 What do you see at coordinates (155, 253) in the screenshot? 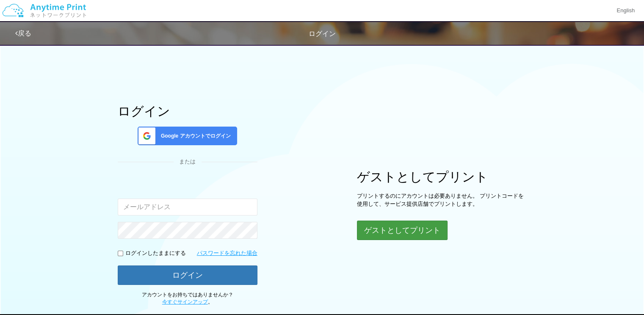
I see `p: ログインしたままにする` at bounding box center [155, 253].